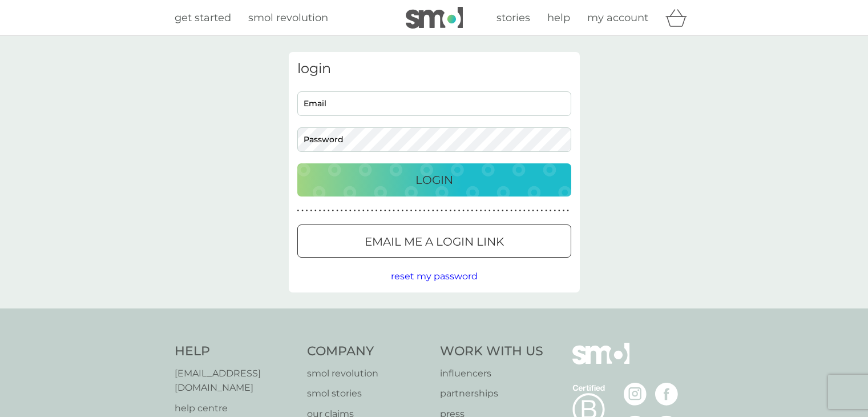  What do you see at coordinates (202, 17) in the screenshot?
I see `span: get started` at bounding box center [202, 17].